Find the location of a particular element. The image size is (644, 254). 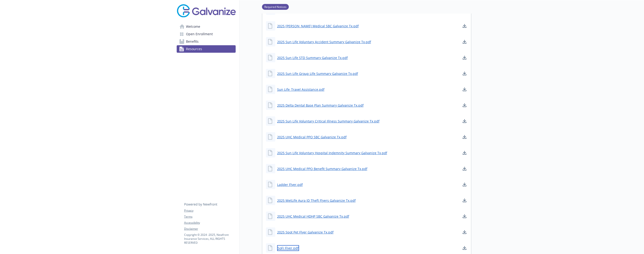

a: 2025 Sun Life Voluntary Critical Illness Summary Galvanize Tx.pdf is located at coordinates (328, 121).